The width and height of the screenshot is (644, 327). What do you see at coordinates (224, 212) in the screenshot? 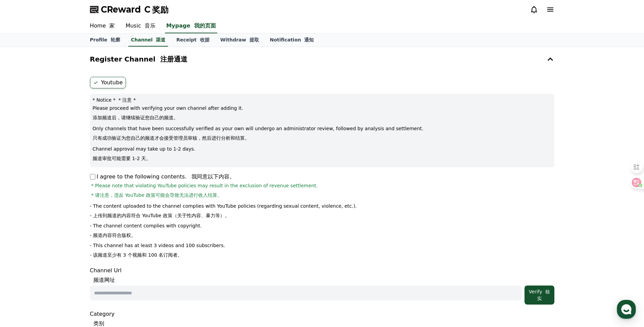
I see `p: - The content uploaded to the channel complies with YouTube policies (regarding sexual content, v...` at bounding box center [224, 212].